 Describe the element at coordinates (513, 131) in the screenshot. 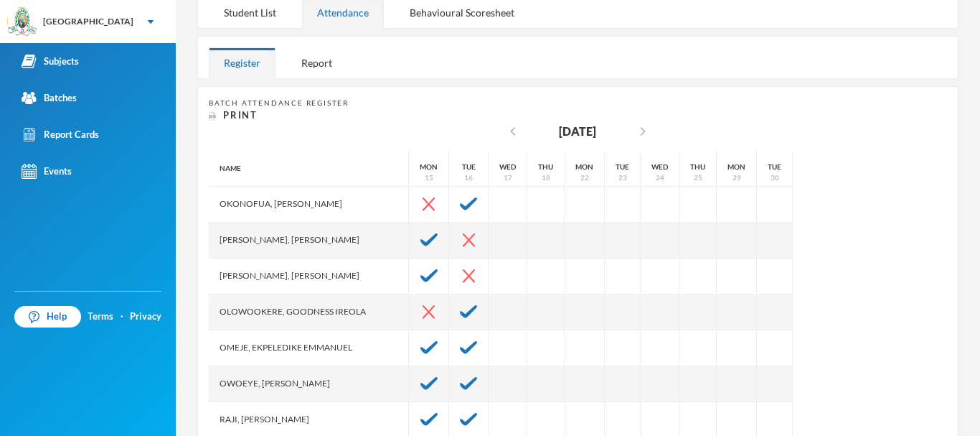

I see `i: chevron_left` at that location.